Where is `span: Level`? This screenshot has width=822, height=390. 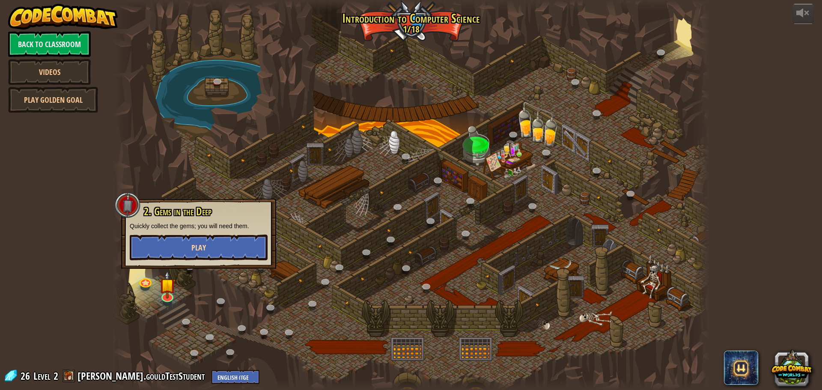
span: Level is located at coordinates (42, 376).